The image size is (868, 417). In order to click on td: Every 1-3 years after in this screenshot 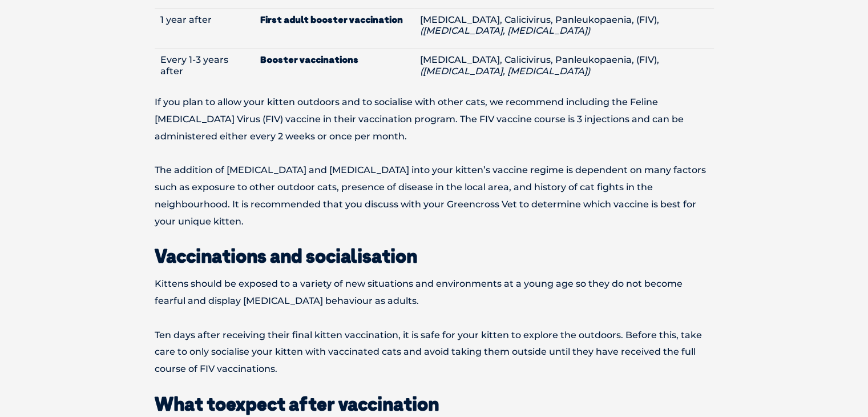, I will do `click(204, 68)`.